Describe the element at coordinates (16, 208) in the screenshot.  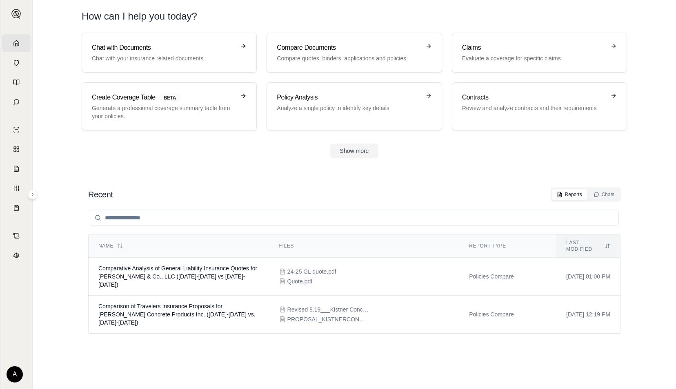
I see `a: Coverage Table` at that location.